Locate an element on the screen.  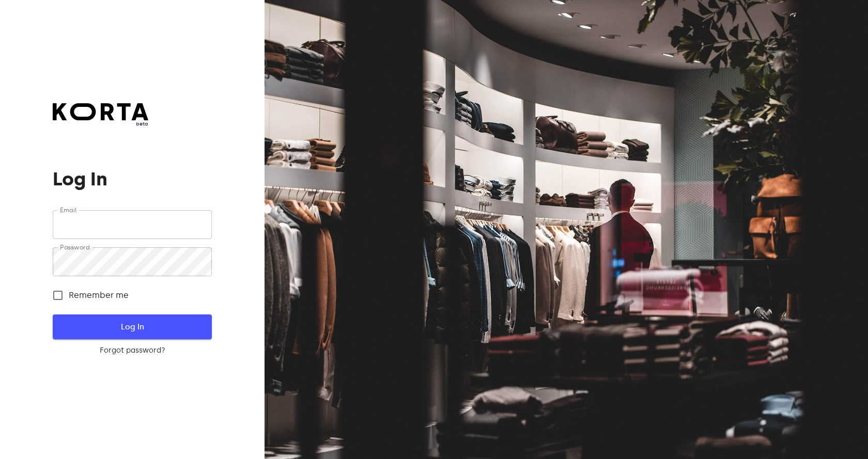
span: Log In is located at coordinates (131, 327).